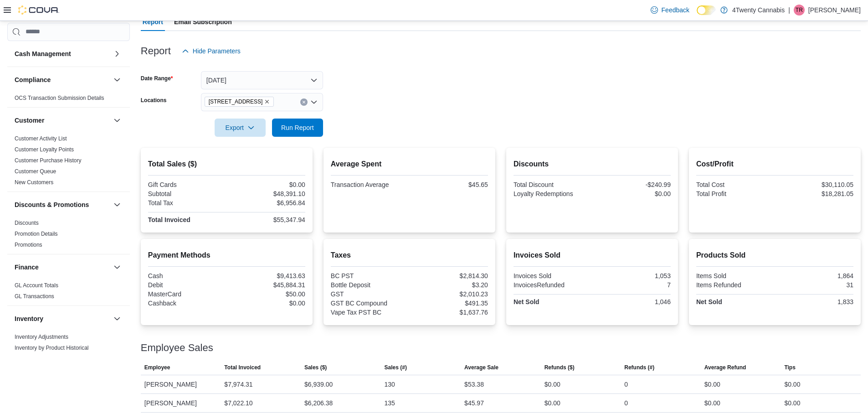 The image size is (868, 419). I want to click on a: Inventory Adjustments, so click(41, 337).